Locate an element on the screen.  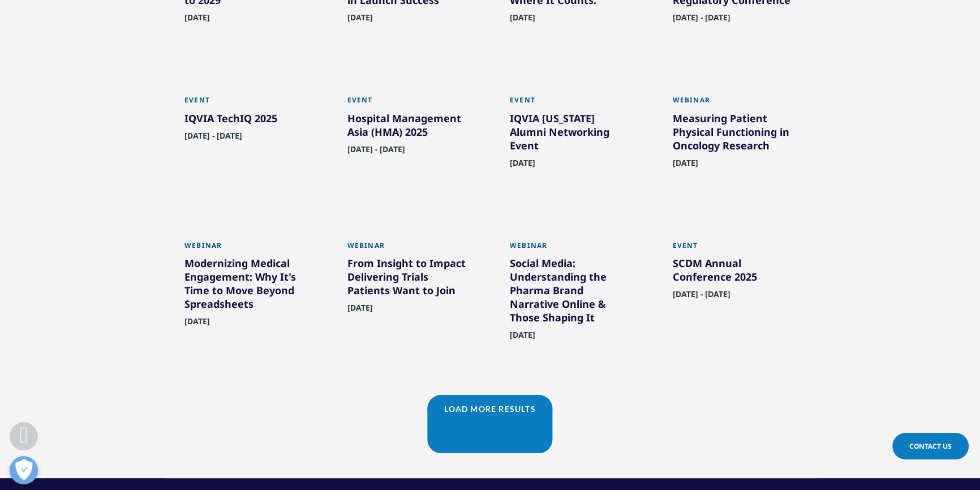
div: From Insight to Impact Delivering Trials Patients Want to Join is located at coordinates (409, 279).